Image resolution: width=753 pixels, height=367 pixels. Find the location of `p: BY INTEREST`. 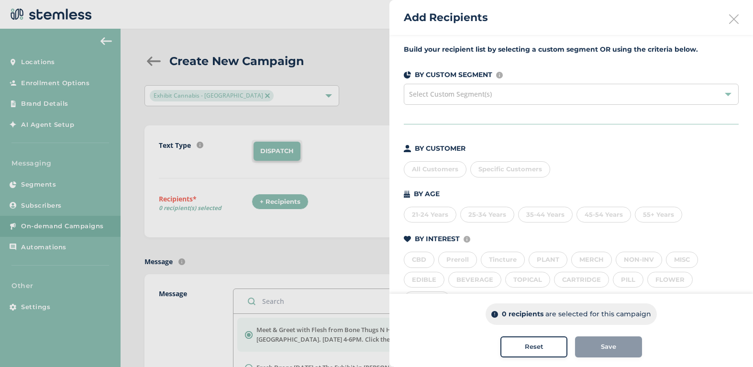

p: BY INTEREST is located at coordinates (437, 239).